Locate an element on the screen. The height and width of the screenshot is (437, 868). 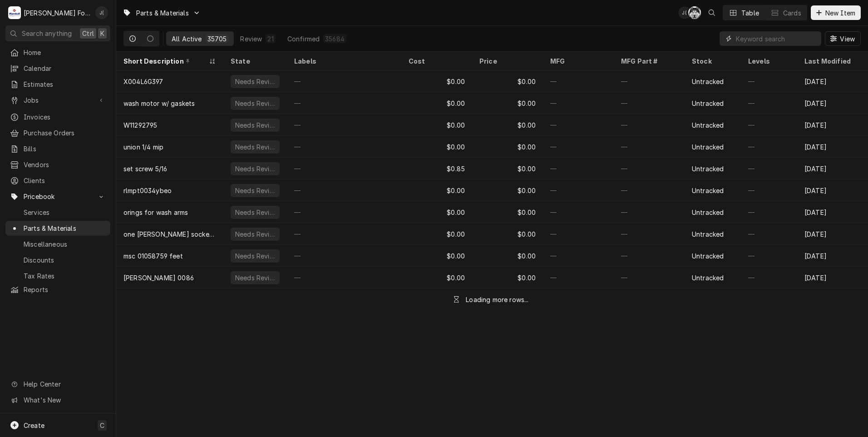
a: Services is located at coordinates (58, 212).